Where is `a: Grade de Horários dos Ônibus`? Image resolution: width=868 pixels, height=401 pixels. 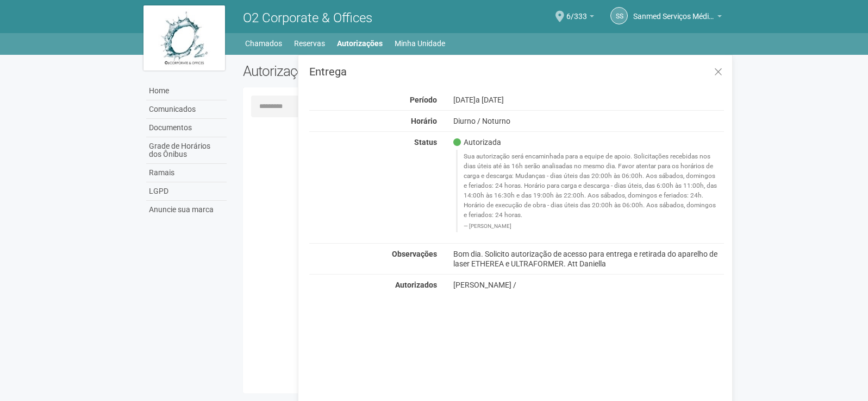
a: Grade de Horários dos Ônibus is located at coordinates (186, 151).